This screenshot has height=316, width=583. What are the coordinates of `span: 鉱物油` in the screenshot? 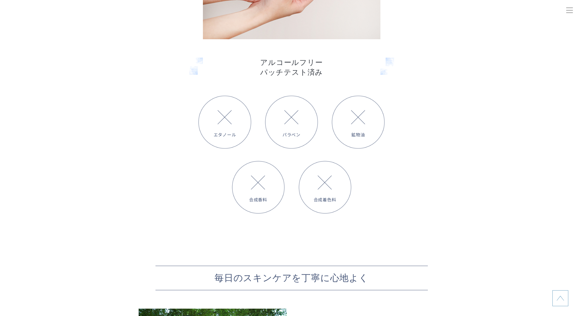 It's located at (359, 134).